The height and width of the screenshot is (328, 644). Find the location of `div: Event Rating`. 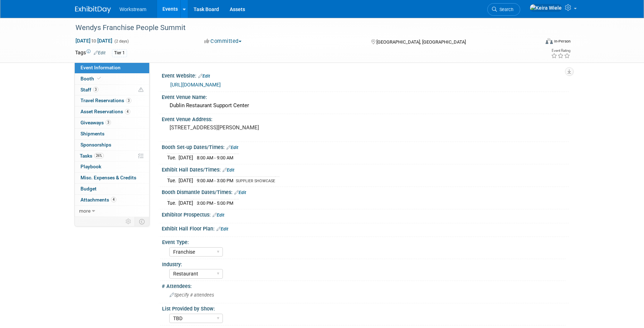

div: Event Rating is located at coordinates (561, 51).